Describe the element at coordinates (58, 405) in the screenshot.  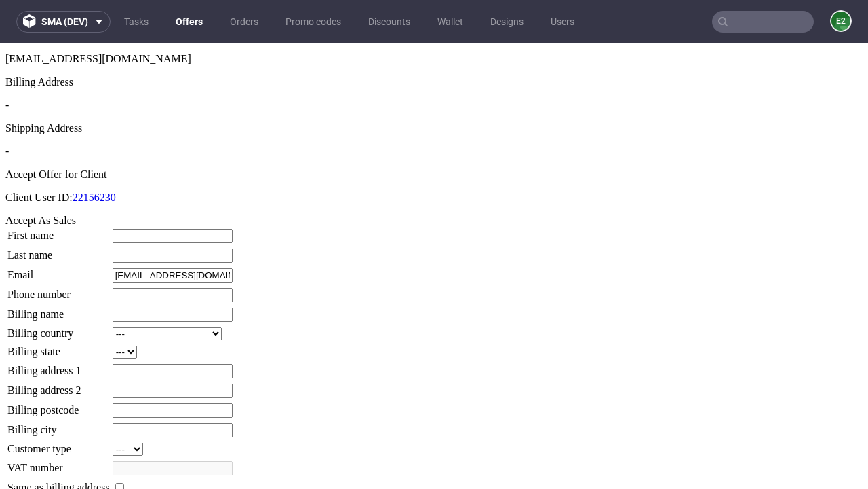
I see `td: Customer type` at that location.